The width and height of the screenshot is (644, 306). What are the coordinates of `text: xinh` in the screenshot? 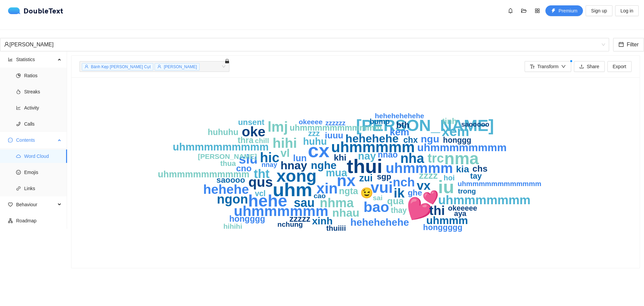 It's located at (322, 220).